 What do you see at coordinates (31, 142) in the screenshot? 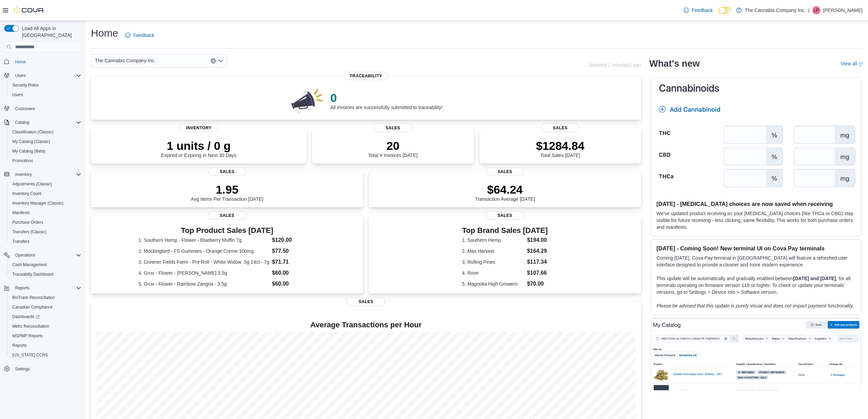
I see `span: My Catalog (Classic)` at bounding box center [31, 142].